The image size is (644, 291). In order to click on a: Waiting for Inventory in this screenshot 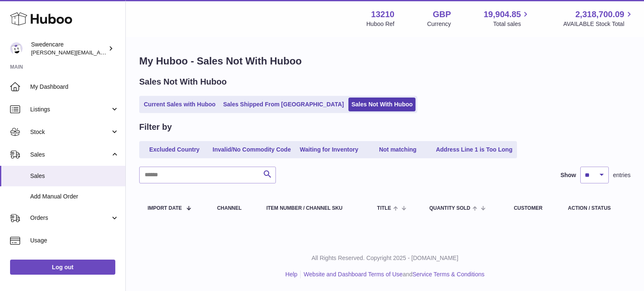, I will do `click(330, 149)`.